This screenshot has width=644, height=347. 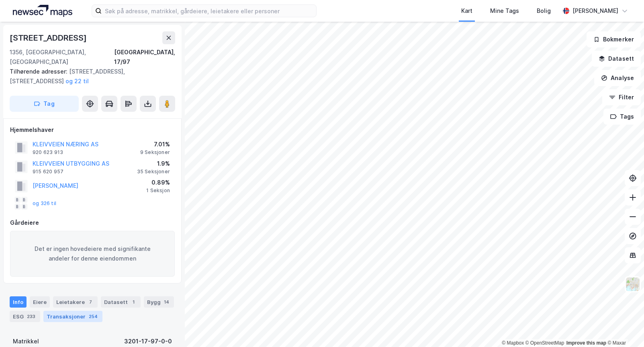 I want to click on button: Analyse, so click(x=617, y=78).